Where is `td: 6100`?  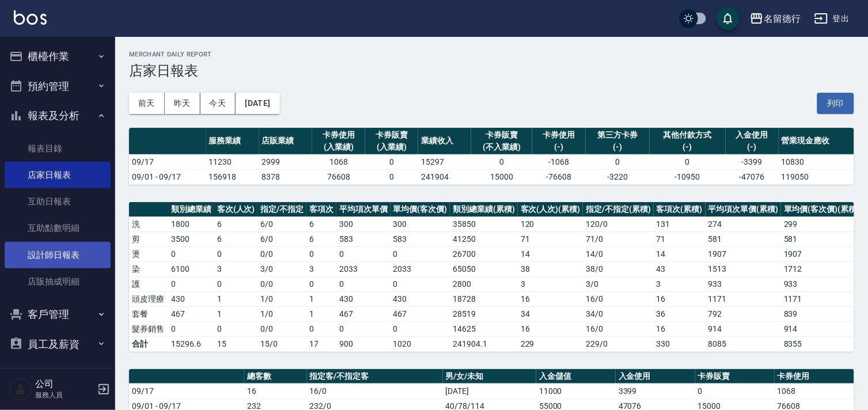 td: 6100 is located at coordinates (191, 269).